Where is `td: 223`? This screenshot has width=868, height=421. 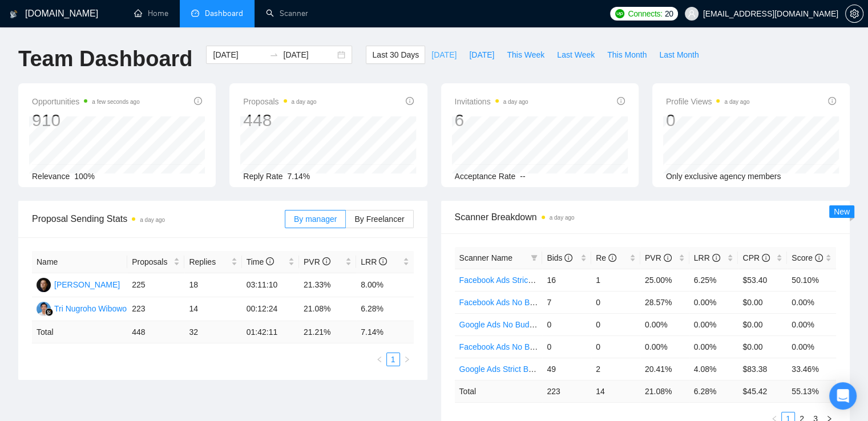 td: 223 is located at coordinates (567, 391).